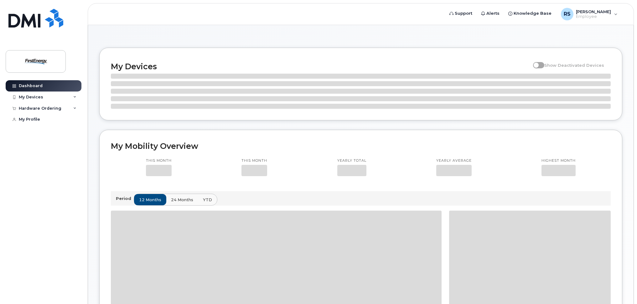 This screenshot has width=637, height=304. I want to click on h2: My Mobility Overview, so click(361, 146).